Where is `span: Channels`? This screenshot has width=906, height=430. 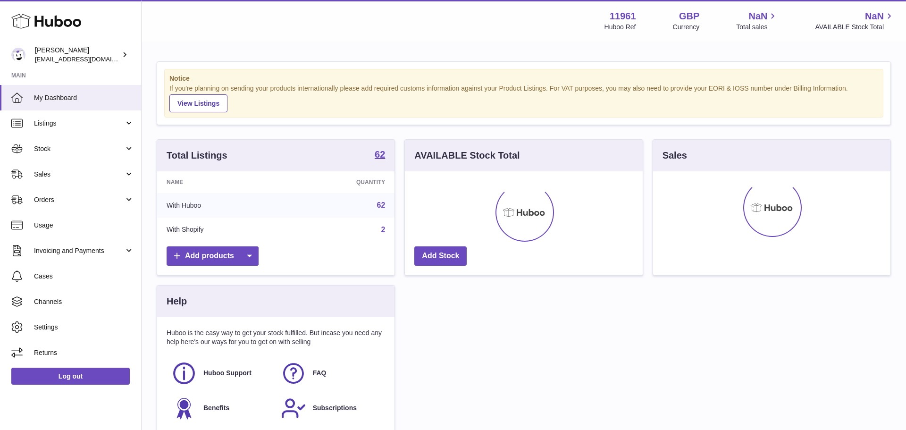
span: Channels is located at coordinates (84, 301).